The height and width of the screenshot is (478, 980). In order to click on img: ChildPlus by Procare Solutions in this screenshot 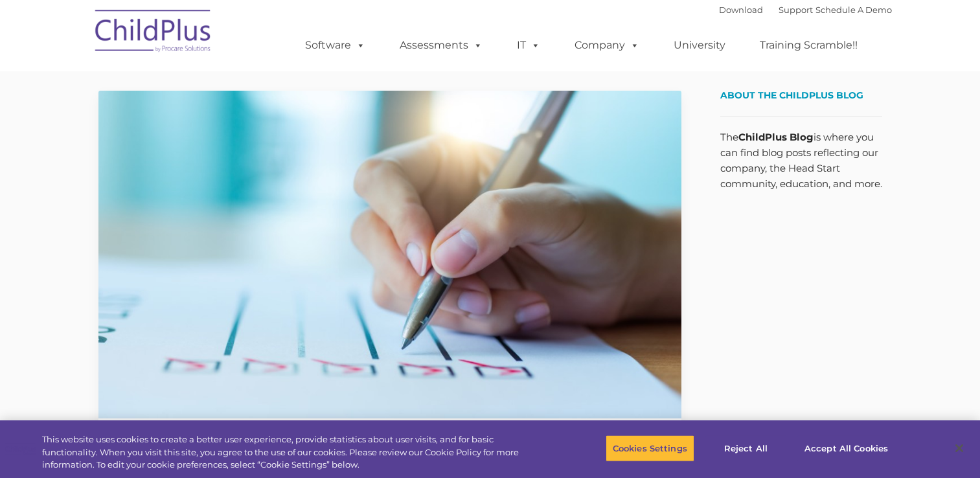, I will do `click(153, 33)`.